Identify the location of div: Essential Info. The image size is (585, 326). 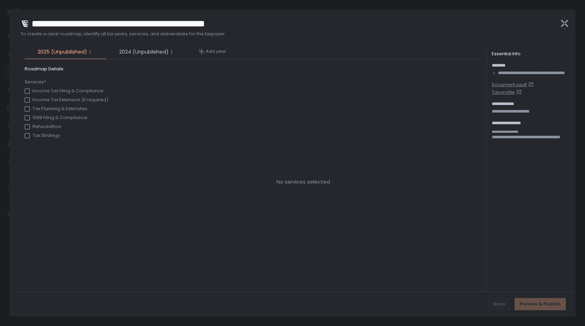
(531, 54).